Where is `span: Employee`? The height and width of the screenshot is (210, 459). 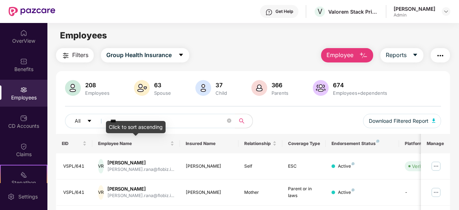 span: Employee is located at coordinates (340, 55).